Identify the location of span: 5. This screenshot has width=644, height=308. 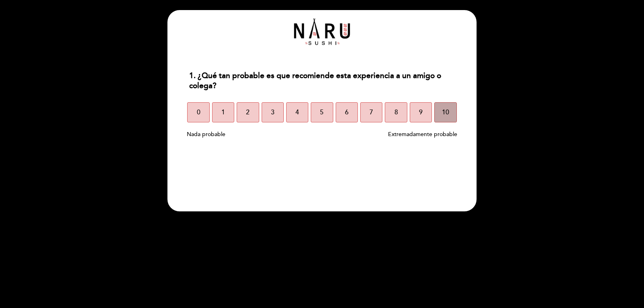
(322, 112).